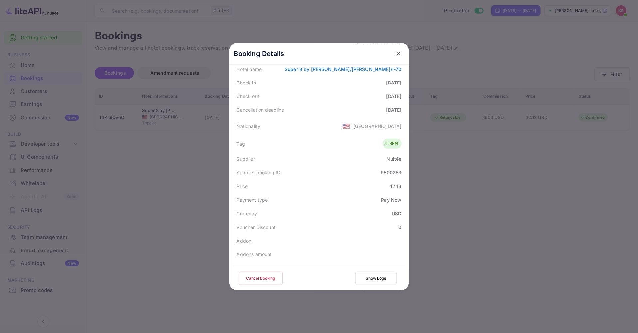  What do you see at coordinates (254, 254) in the screenshot?
I see `div: Addons amount` at bounding box center [254, 254].